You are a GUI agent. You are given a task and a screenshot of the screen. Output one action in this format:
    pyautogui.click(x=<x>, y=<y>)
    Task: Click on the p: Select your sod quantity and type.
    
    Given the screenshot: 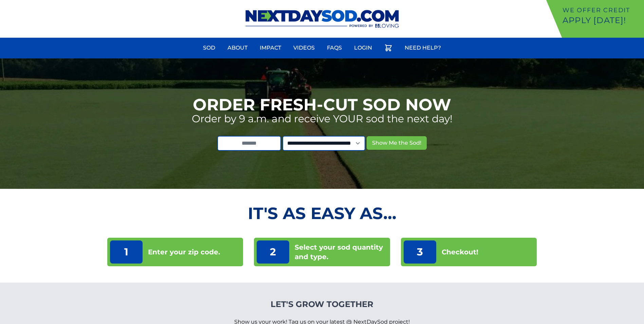 What is the action you would take?
    pyautogui.click(x=341, y=252)
    